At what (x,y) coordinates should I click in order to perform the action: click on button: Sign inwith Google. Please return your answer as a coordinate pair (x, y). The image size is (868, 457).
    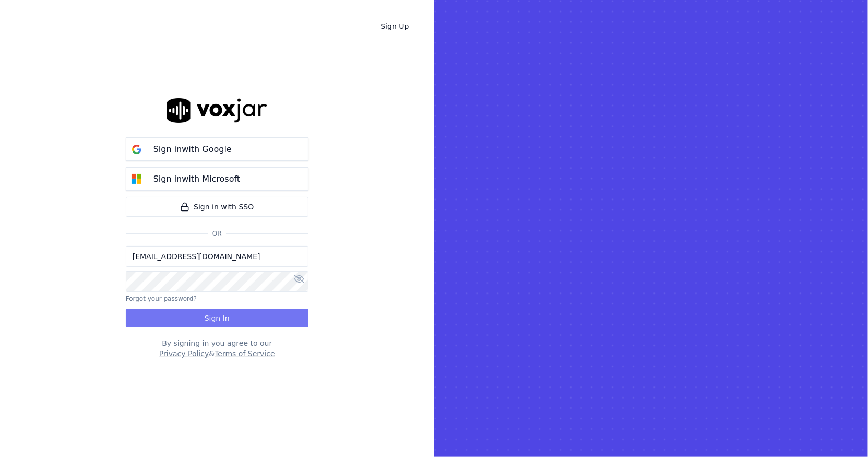
    Looking at the image, I should click on (217, 149).